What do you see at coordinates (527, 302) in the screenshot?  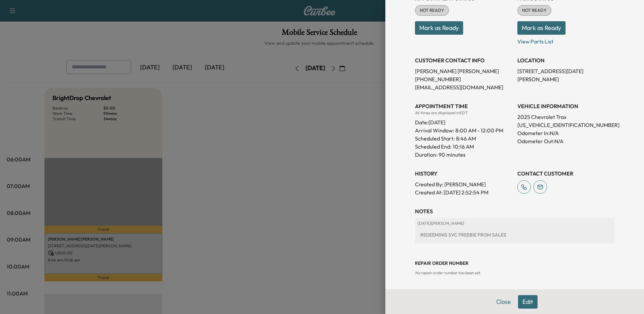 I see `button: Edit` at bounding box center [527, 302].